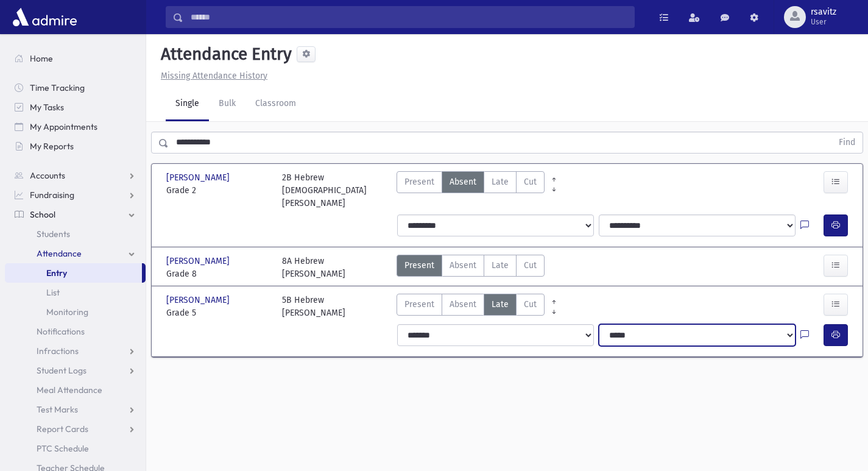 The image size is (868, 471). I want to click on a: Monitoring, so click(75, 312).